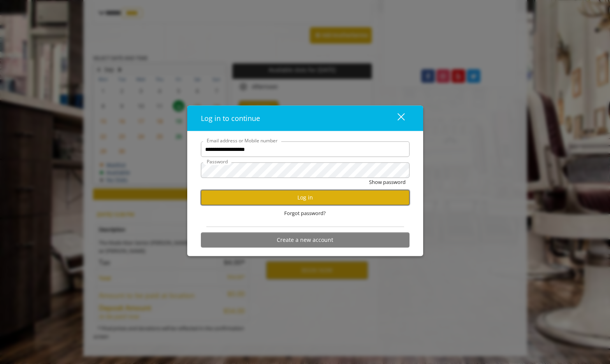 The height and width of the screenshot is (364, 610). Describe the element at coordinates (242, 140) in the screenshot. I see `label: Email address or Mobile number` at that location.